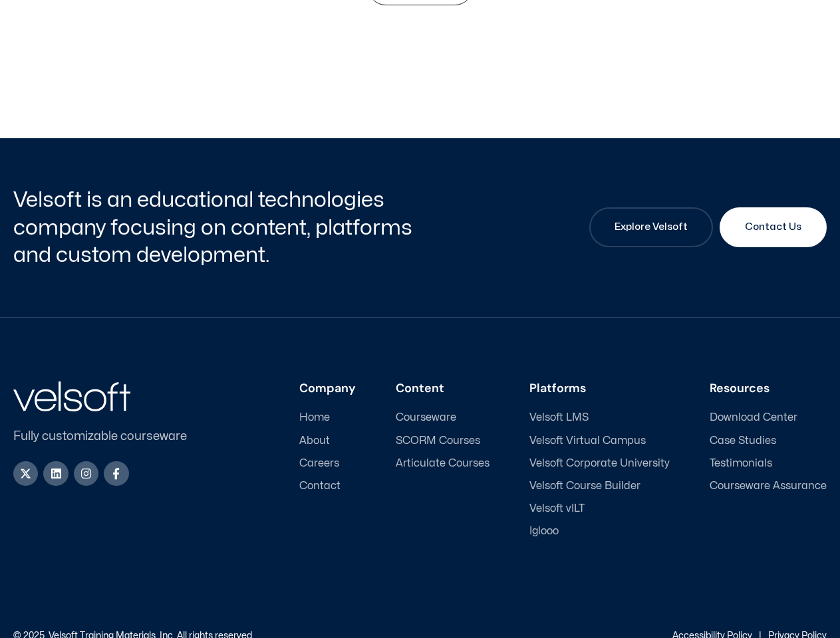  Describe the element at coordinates (425, 418) in the screenshot. I see `span: Courseware` at that location.